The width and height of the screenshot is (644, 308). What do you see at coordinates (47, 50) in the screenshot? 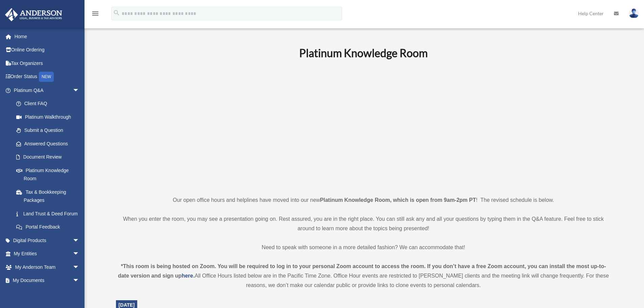
I see `a: Online Ordering` at bounding box center [47, 50].